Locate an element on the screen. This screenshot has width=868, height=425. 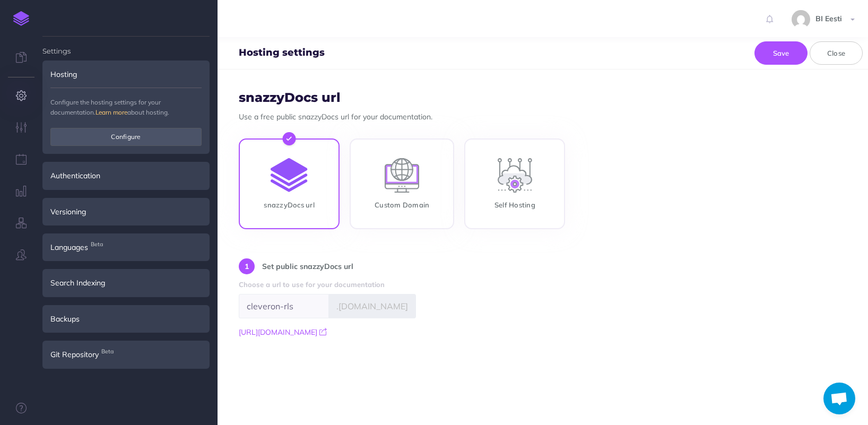
span: Languages is located at coordinates (69, 248).